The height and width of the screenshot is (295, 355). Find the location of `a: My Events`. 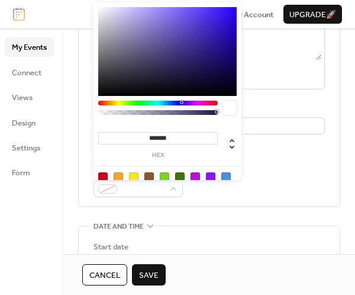

a: My Events is located at coordinates (29, 47).